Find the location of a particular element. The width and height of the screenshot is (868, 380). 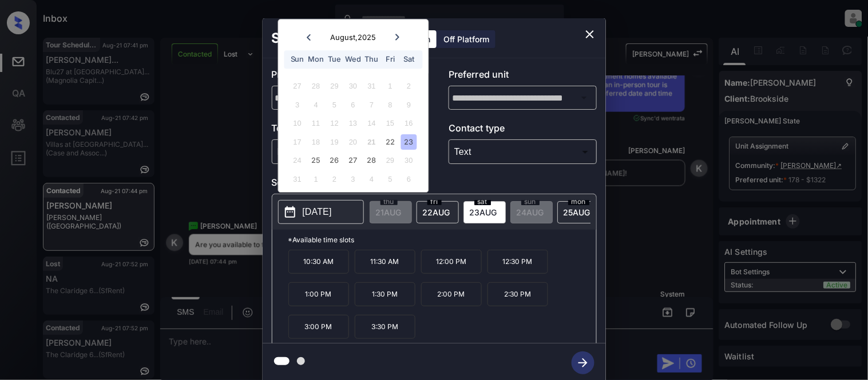

div: Choose Wednesday, August 27th, 2025 is located at coordinates (353, 161).